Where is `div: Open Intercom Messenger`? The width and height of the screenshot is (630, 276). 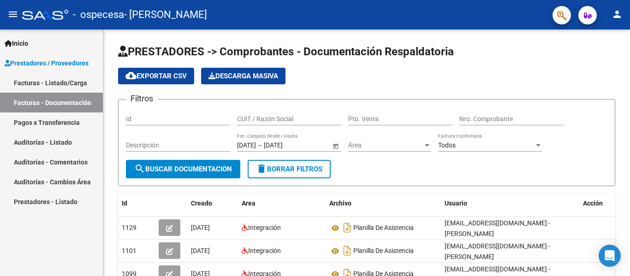
div: Open Intercom Messenger is located at coordinates (610, 256).